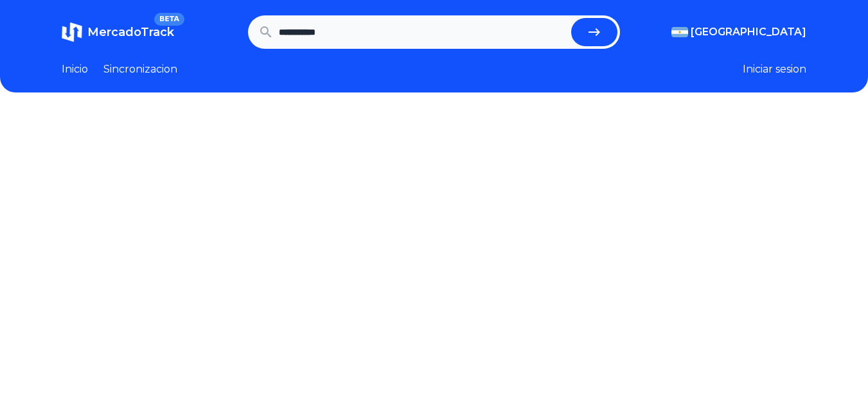 The height and width of the screenshot is (402, 868). What do you see at coordinates (680, 32) in the screenshot?
I see `img: Argentina` at bounding box center [680, 32].